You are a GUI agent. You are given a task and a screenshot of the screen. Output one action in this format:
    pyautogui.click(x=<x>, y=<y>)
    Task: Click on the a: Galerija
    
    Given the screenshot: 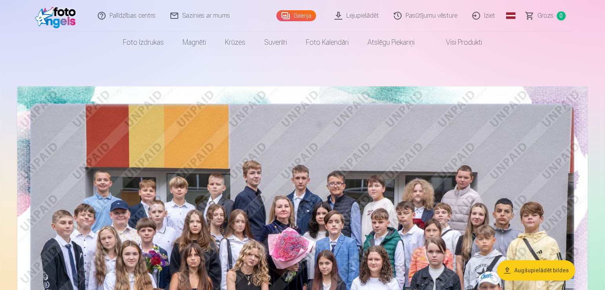 What is the action you would take?
    pyautogui.click(x=296, y=16)
    